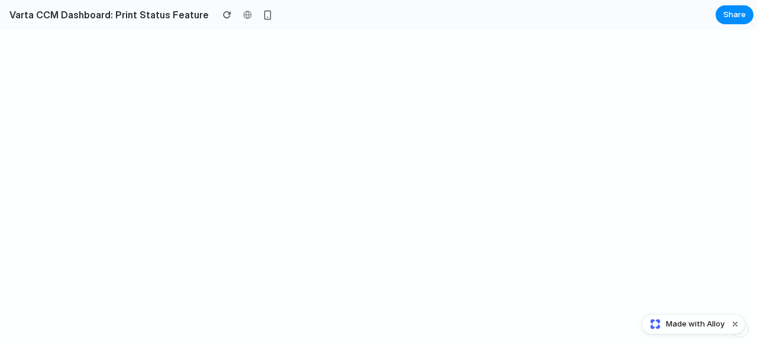 The height and width of the screenshot is (346, 757). I want to click on span: Share, so click(735, 15).